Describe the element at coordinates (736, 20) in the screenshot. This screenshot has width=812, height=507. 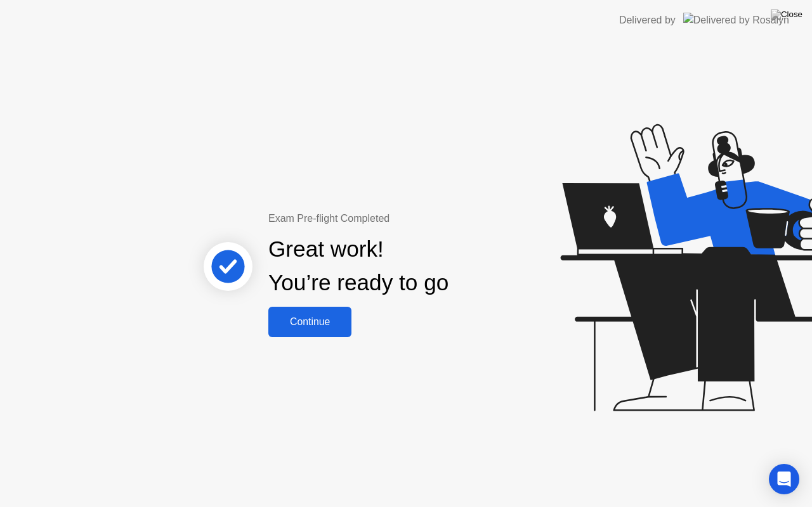
I see `img: Delivered by Rosalyn` at that location.